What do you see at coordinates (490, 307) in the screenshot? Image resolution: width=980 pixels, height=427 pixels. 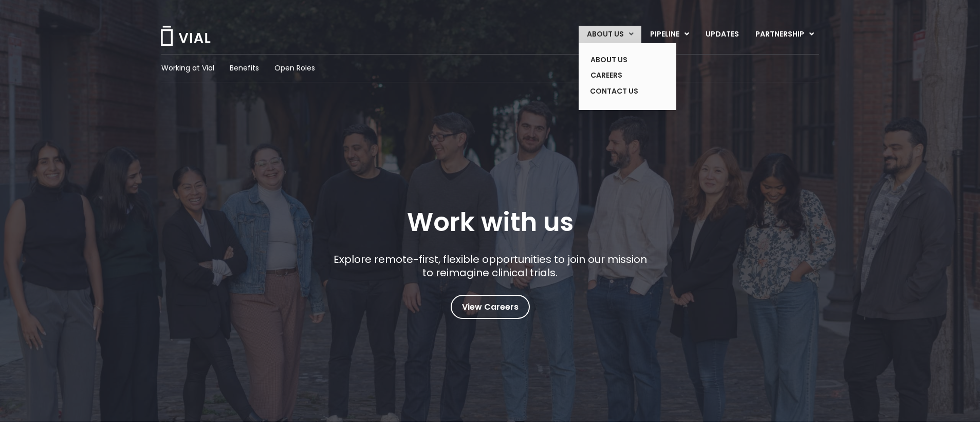 I see `span: View Careers` at bounding box center [490, 307].